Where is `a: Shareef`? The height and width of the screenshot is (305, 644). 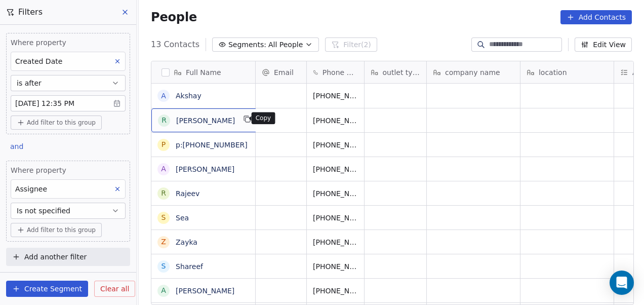 a: Shareef is located at coordinates (189, 267).